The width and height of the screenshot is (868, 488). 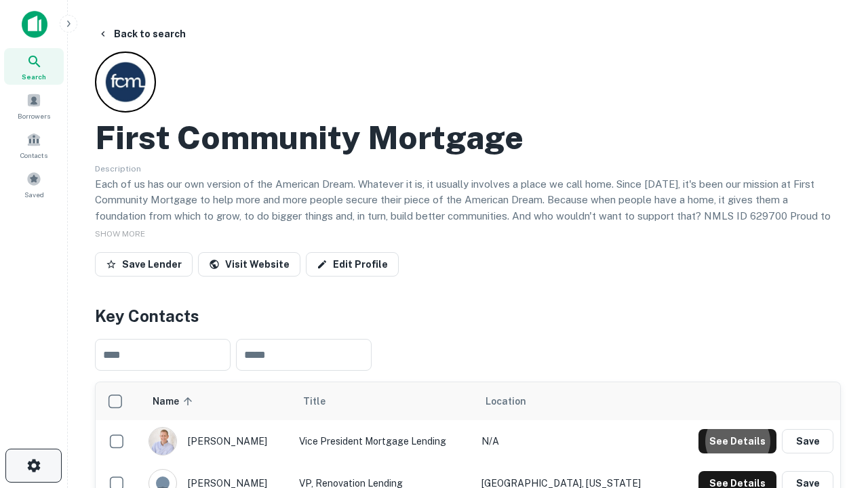 What do you see at coordinates (383, 402) in the screenshot?
I see `th: Title` at bounding box center [383, 402].